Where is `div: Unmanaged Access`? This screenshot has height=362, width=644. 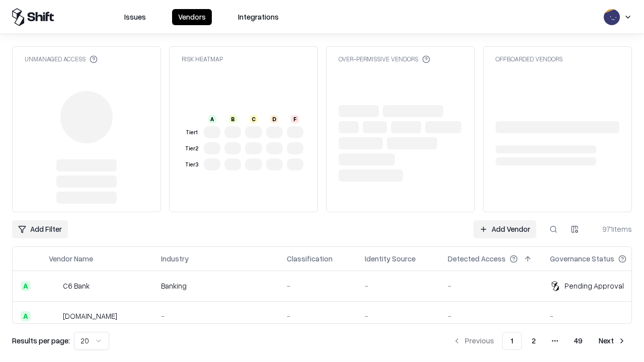 div: Unmanaged Access is located at coordinates (61, 59).